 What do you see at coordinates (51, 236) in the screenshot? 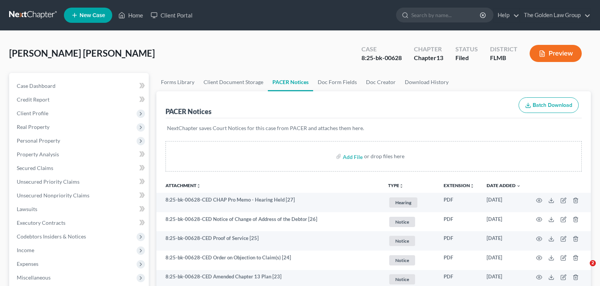
I see `span: Codebtors Insiders & Notices` at bounding box center [51, 236].